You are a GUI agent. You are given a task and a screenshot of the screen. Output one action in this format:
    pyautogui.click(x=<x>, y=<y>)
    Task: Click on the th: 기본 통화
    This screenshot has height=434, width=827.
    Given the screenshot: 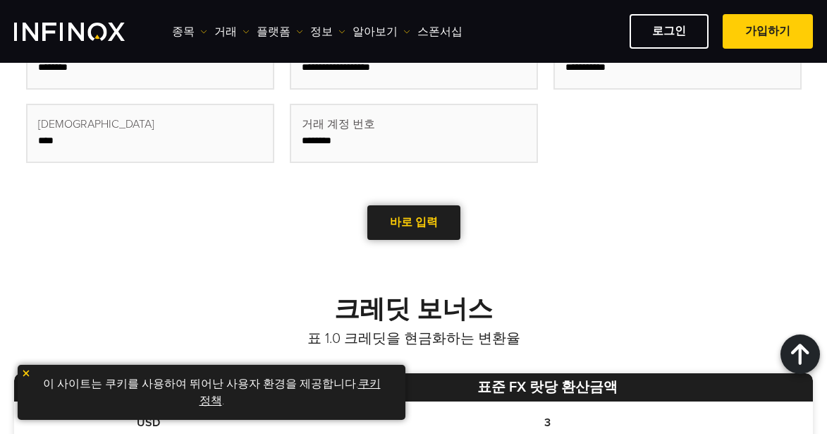 What is the action you would take?
    pyautogui.click(x=148, y=387)
    